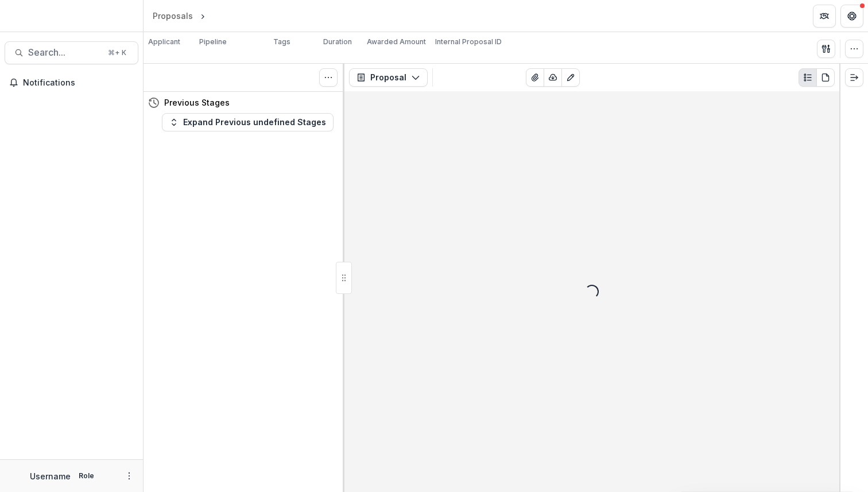 The height and width of the screenshot is (492, 868). I want to click on button: Search..., so click(71, 53).